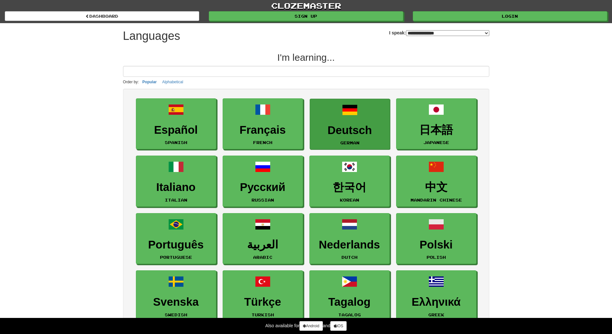 The width and height of the screenshot is (612, 334). What do you see at coordinates (263, 181) in the screenshot?
I see `a: РусскийRussian` at bounding box center [263, 181].